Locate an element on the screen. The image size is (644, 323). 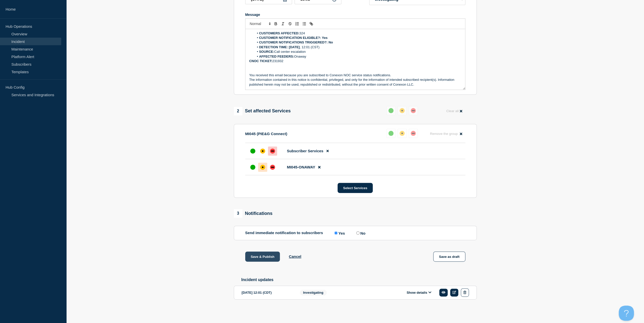
button: Toggle bold text is located at coordinates (276, 24).